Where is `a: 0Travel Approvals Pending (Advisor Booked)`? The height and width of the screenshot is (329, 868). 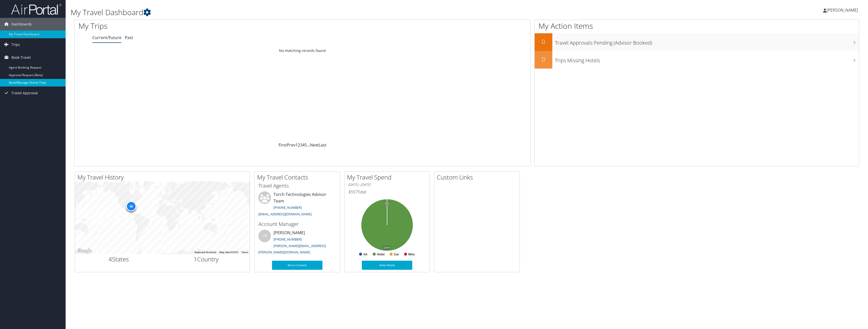
a: 0Travel Approvals Pending (Advisor Booked) is located at coordinates (697, 42).